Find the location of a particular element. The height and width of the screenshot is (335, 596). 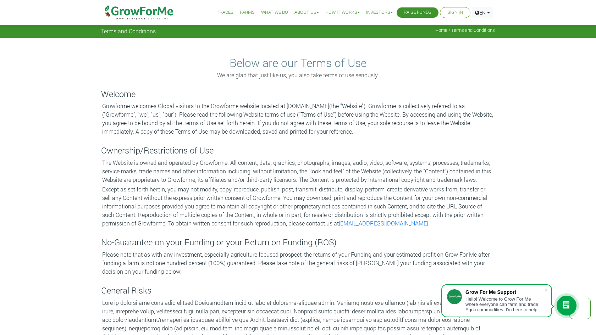

span: Home / Terms and Conditions is located at coordinates (465, 30).